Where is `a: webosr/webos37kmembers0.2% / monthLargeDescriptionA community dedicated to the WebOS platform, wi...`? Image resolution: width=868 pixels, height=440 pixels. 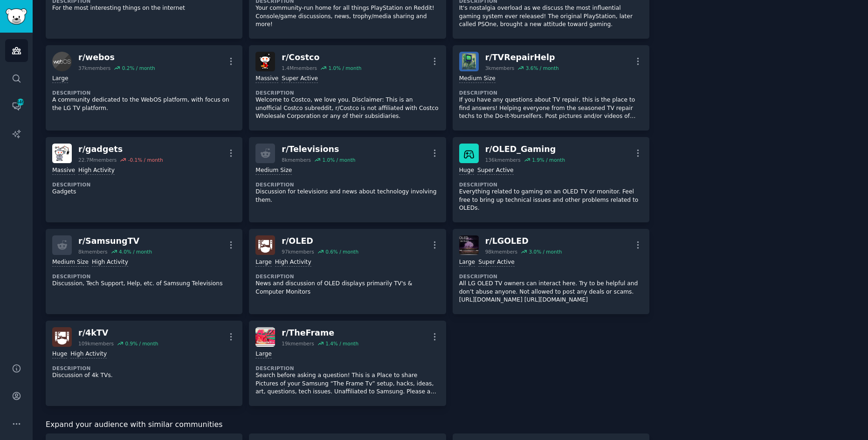 a: webosr/webos37kmembers0.2% / monthLargeDescriptionA community dedicated to the WebOS platform, wi... is located at coordinates (144, 88).